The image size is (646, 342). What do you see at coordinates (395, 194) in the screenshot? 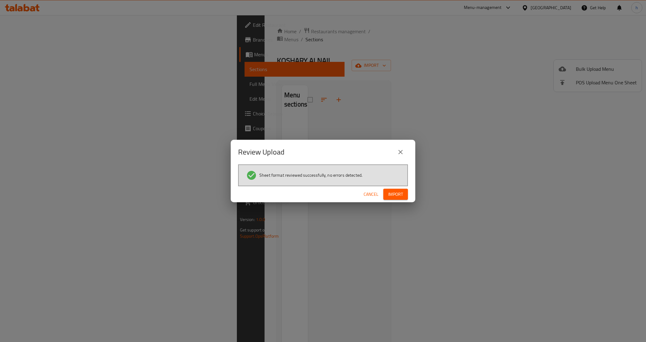
I see `span: Import` at bounding box center [395, 194].